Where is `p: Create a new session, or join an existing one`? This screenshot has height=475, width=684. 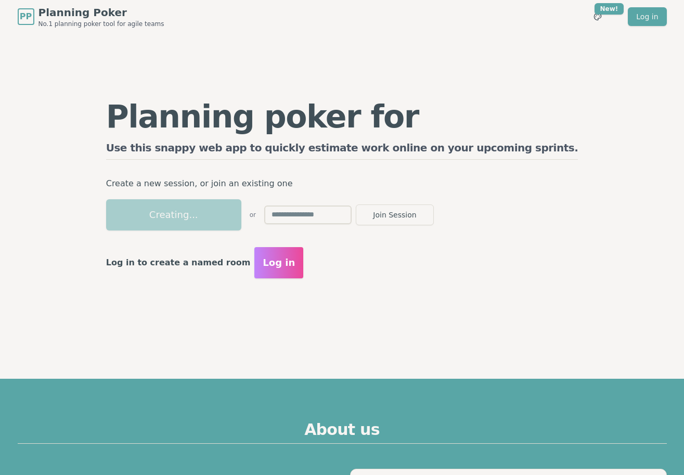
p: Create a new session, or join an existing one is located at coordinates (342, 184).